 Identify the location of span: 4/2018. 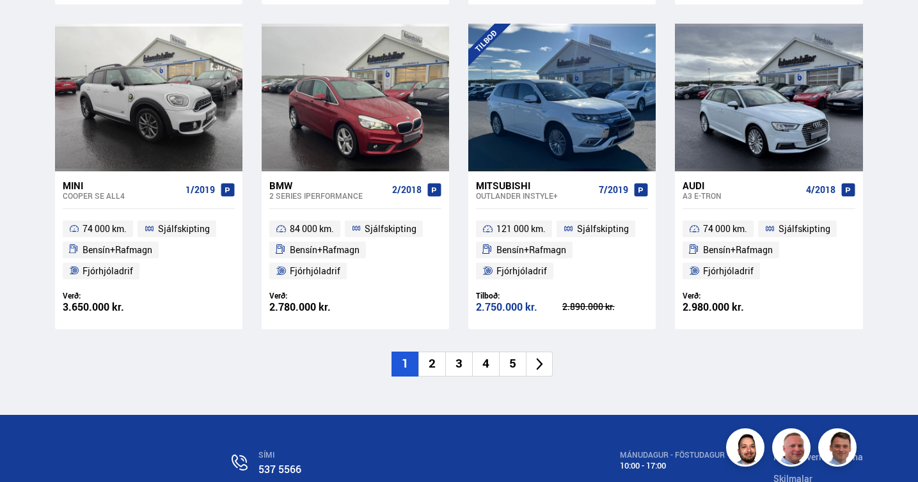
(821, 190).